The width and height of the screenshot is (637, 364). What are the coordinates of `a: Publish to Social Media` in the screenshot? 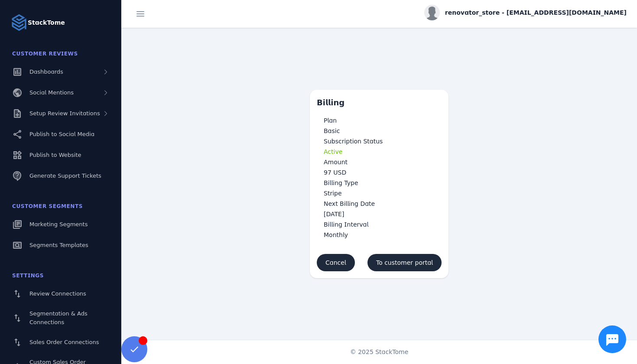 It's located at (61, 134).